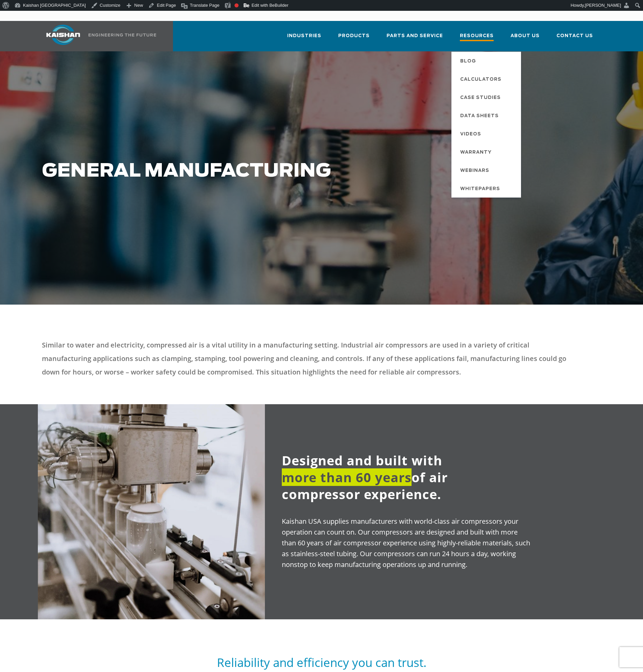 This screenshot has height=672, width=643. I want to click on a: Warranty, so click(488, 152).